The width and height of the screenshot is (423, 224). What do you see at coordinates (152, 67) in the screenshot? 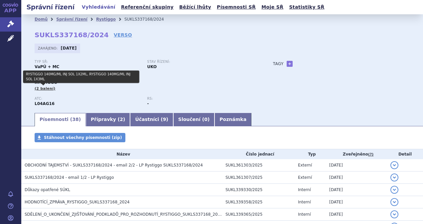
I see `strong: UKO` at bounding box center [152, 67].